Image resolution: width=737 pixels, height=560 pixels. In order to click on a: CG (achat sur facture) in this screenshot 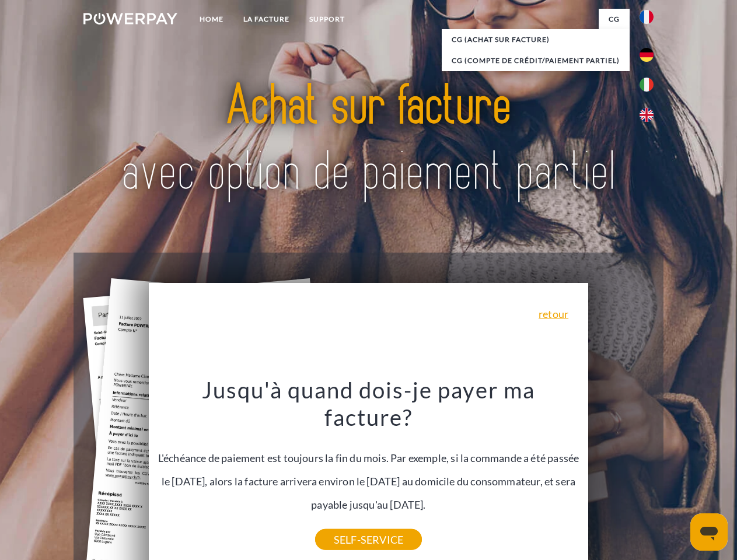, I will do `click(535, 40)`.